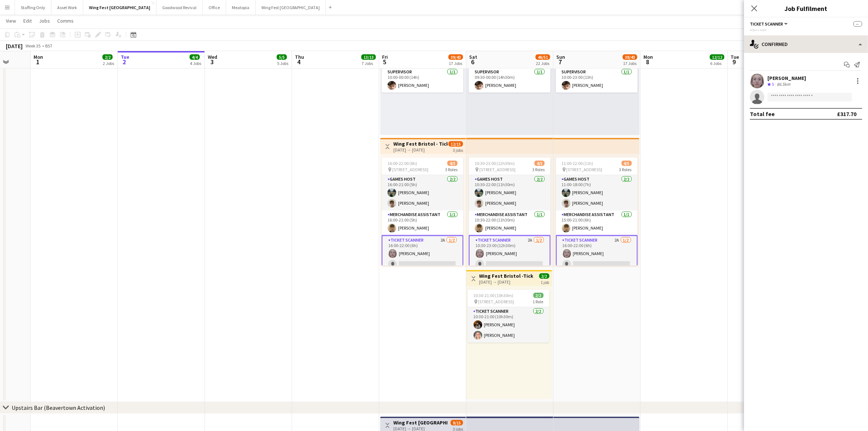  Describe the element at coordinates (578, 163) in the screenshot. I see `span: 11:00-22:00 (11h)` at that location.